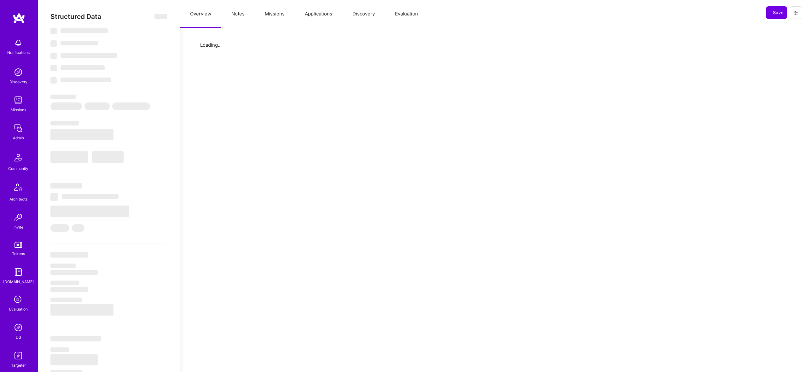 This screenshot has width=807, height=372. Describe the element at coordinates (18, 72) in the screenshot. I see `img: discovery` at that location.